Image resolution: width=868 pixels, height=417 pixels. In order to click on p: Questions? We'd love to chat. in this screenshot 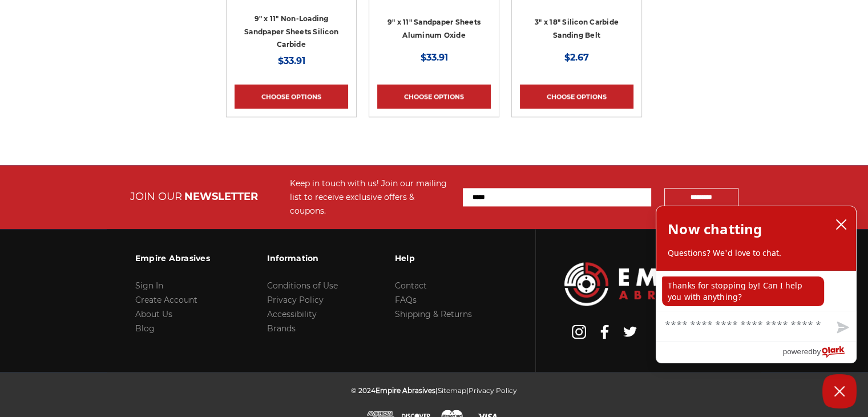, I will do `click(756, 253)`.